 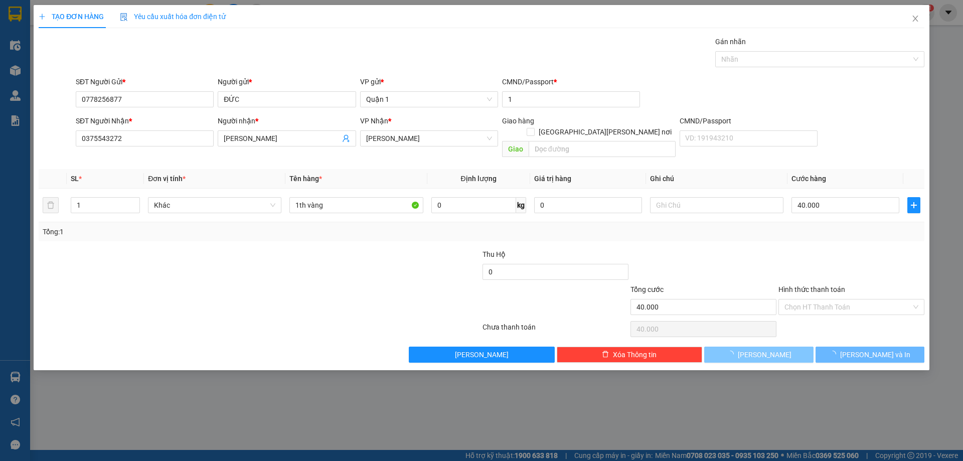 I want to click on span: Đơn vị tính, so click(x=167, y=179).